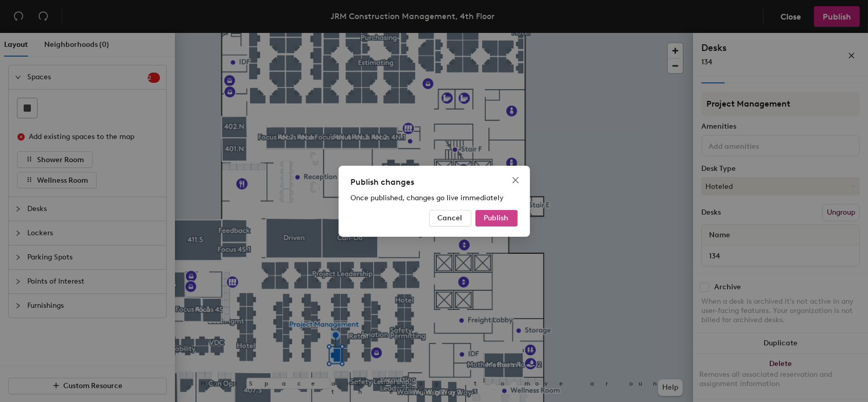 This screenshot has height=402, width=868. What do you see at coordinates (428, 198) in the screenshot?
I see `span: Once published, changes go live immediately` at bounding box center [428, 198].